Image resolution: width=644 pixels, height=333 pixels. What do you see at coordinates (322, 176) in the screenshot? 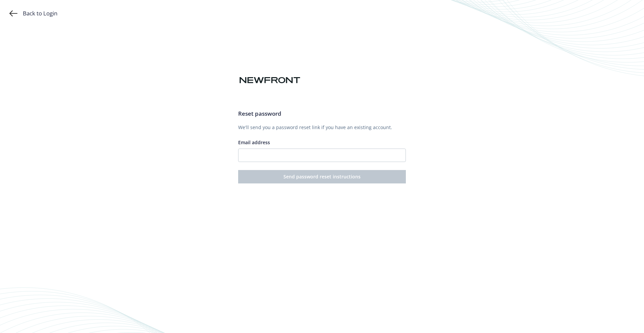
I see `span: Send password reset instructions` at bounding box center [322, 176].